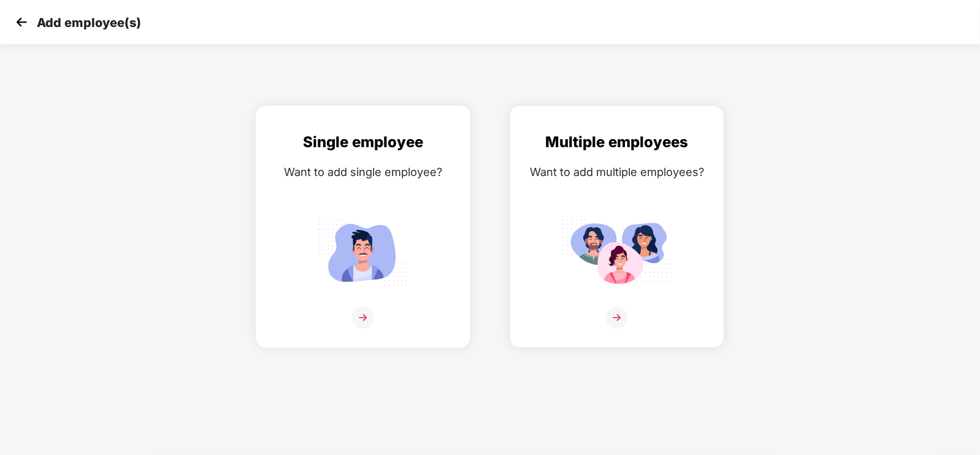 The height and width of the screenshot is (455, 980). Describe the element at coordinates (363, 172) in the screenshot. I see `div: Want to add single employee?` at that location.